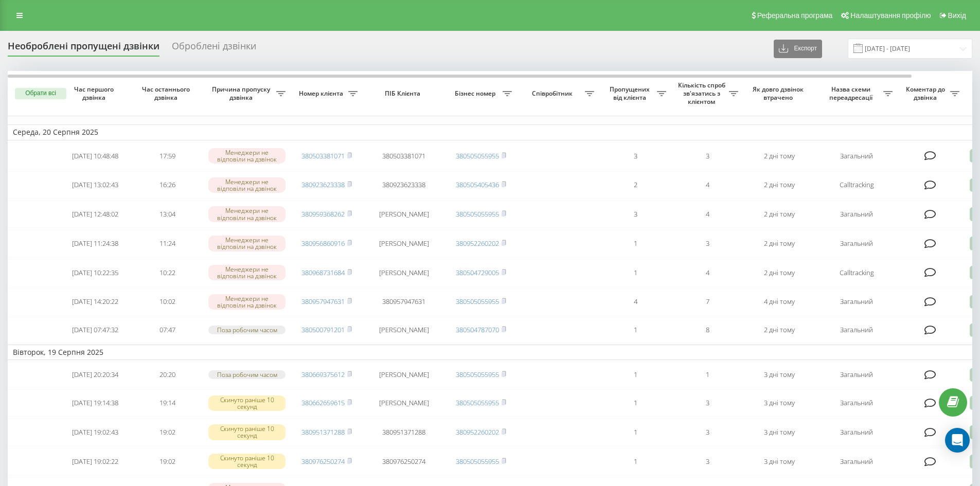 This screenshot has width=980, height=486. Describe the element at coordinates (926, 93) in the screenshot. I see `span: Коментар до дзвінка` at that location.